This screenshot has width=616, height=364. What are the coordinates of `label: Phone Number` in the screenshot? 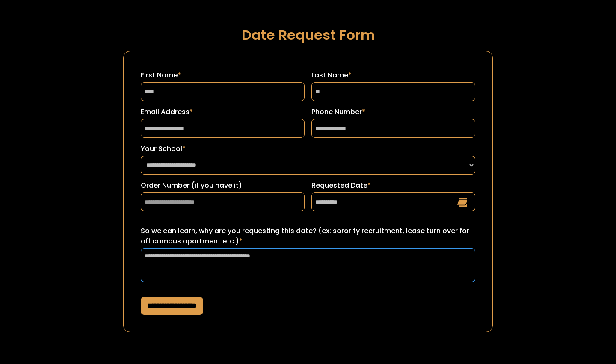 It's located at (393, 112).